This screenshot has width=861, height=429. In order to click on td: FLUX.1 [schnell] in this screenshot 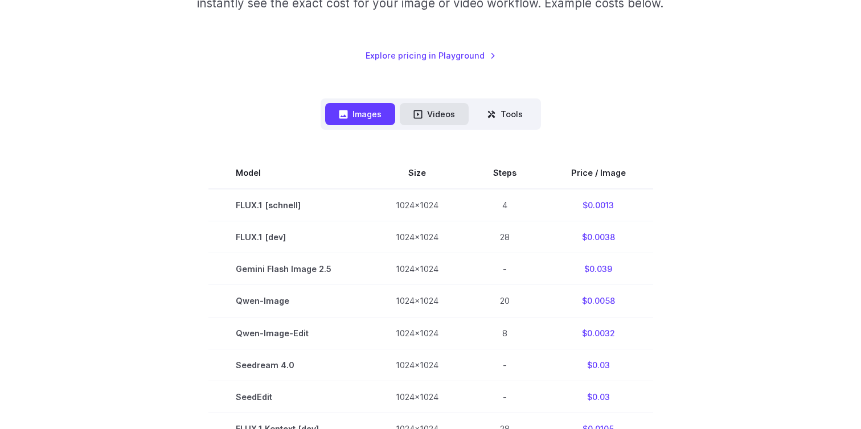, I will do `click(288, 205)`.